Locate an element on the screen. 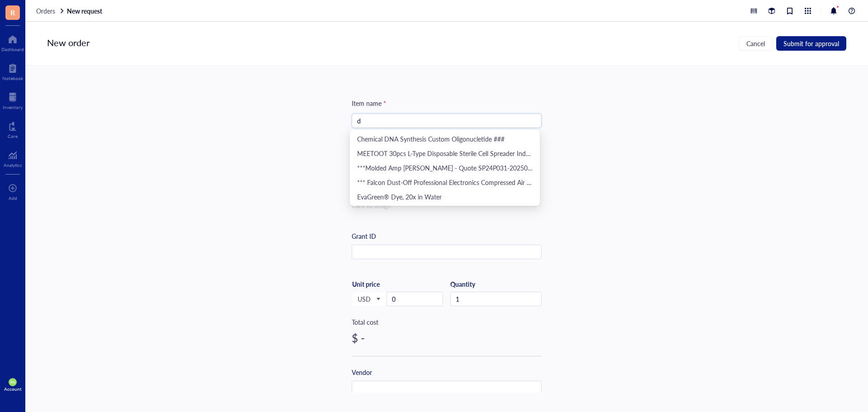 This screenshot has height=412, width=868. div: MEETOOT 30pcs L-Type Disposable Sterile Cell Spreader Independent Sterilization Package Disposabl... is located at coordinates (445, 153).